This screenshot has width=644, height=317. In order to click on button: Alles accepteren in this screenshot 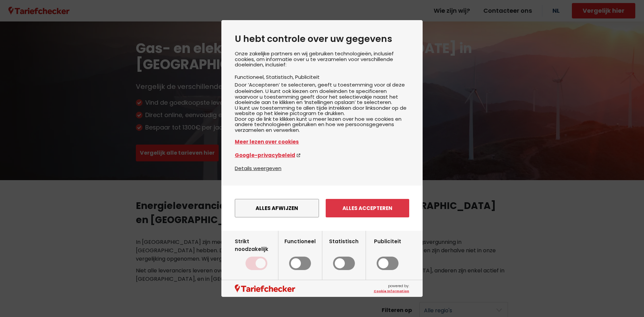, I will do `click(367, 208)`.